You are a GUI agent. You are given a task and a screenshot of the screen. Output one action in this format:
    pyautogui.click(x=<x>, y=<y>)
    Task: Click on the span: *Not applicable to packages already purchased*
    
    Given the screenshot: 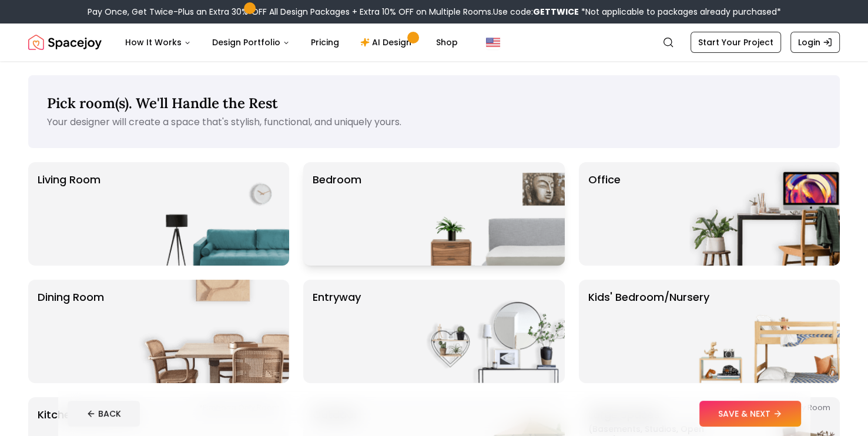 What is the action you would take?
    pyautogui.click(x=680, y=12)
    